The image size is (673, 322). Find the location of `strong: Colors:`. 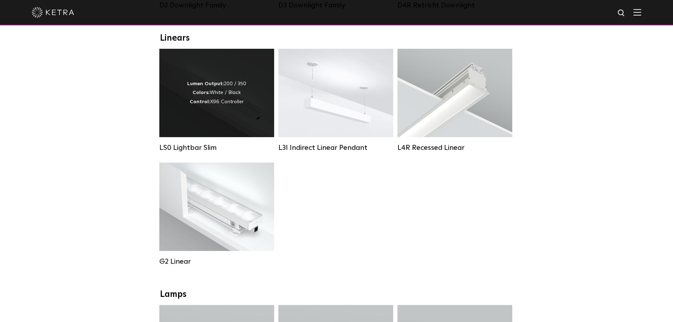

strong: Colors: is located at coordinates (201, 93).